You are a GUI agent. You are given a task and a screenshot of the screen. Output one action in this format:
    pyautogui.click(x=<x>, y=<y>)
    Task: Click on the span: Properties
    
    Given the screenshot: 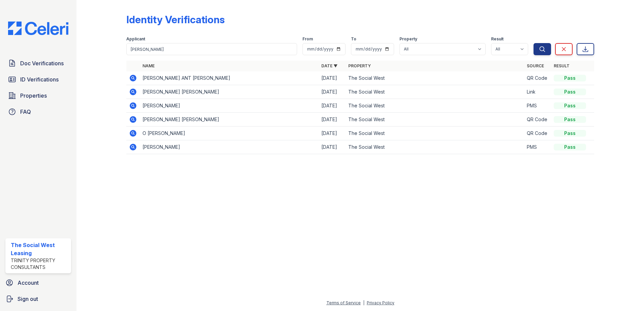 What is the action you would take?
    pyautogui.click(x=33, y=96)
    